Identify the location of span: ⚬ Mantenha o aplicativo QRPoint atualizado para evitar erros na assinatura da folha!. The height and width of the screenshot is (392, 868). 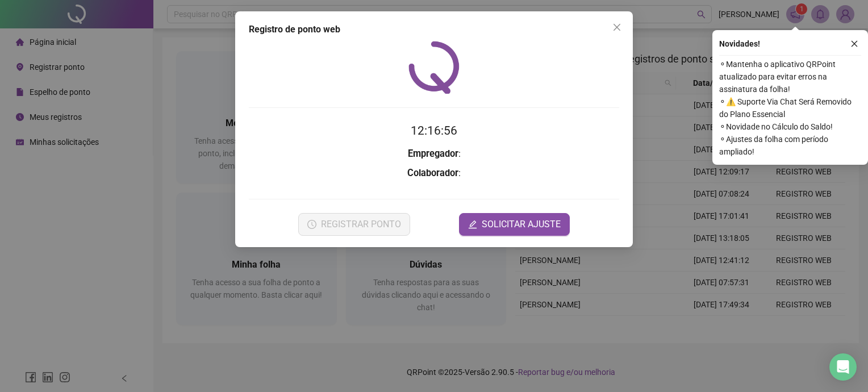
(790, 77).